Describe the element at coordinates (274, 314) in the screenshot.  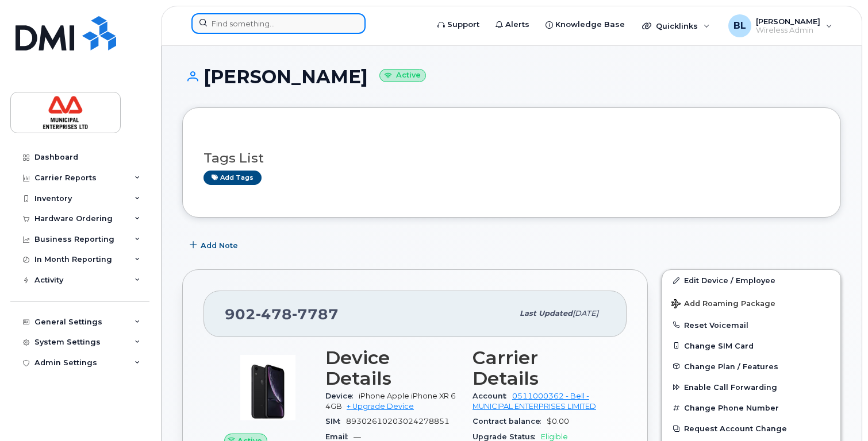
I see `span: 478` at that location.